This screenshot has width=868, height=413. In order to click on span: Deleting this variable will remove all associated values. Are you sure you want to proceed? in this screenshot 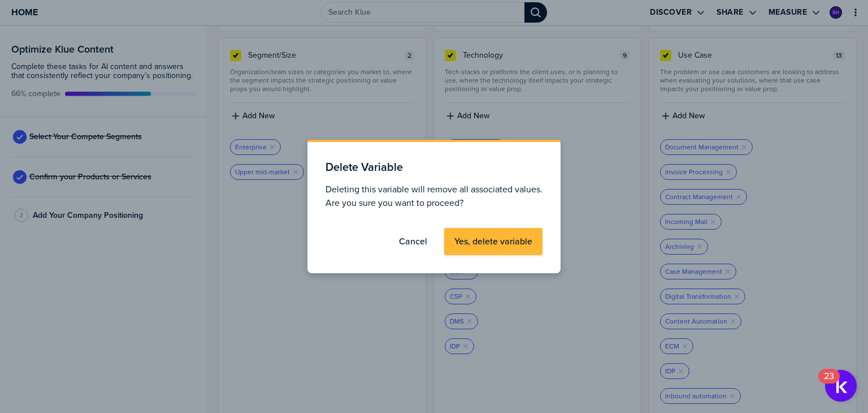, I will do `click(434, 196)`.